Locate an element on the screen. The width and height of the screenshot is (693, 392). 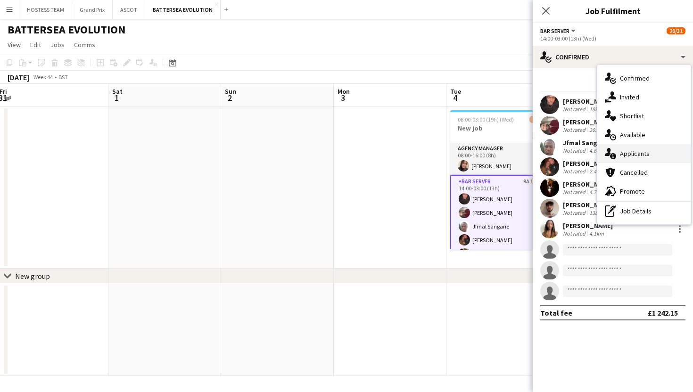
h3: New job is located at coordinates (503, 128).